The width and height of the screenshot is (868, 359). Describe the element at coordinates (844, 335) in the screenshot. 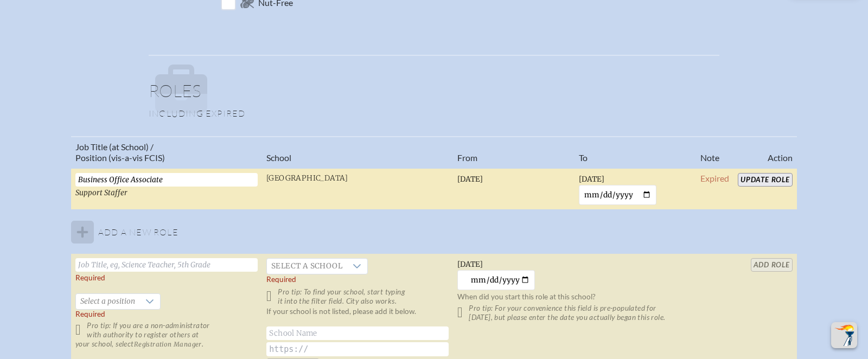

I see `img: To the top` at that location.